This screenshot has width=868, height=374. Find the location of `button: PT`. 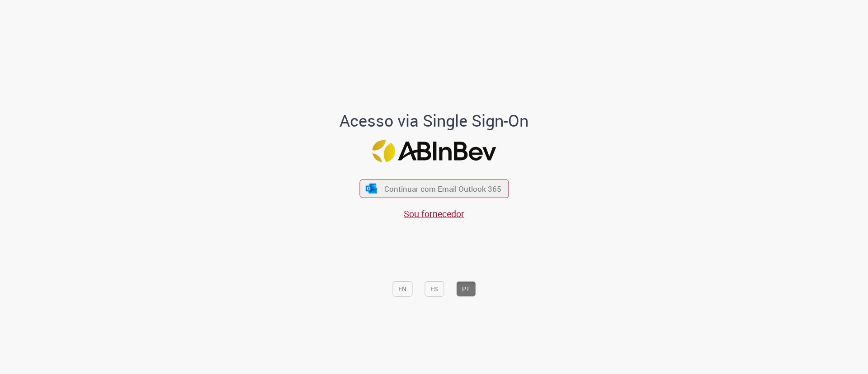

button: PT is located at coordinates (466, 289).